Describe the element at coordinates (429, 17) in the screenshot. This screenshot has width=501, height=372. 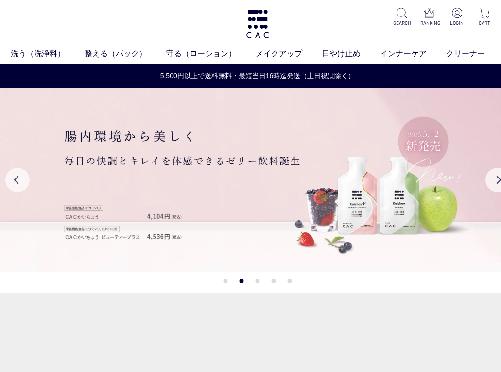
I see `a: RANKING` at that location.